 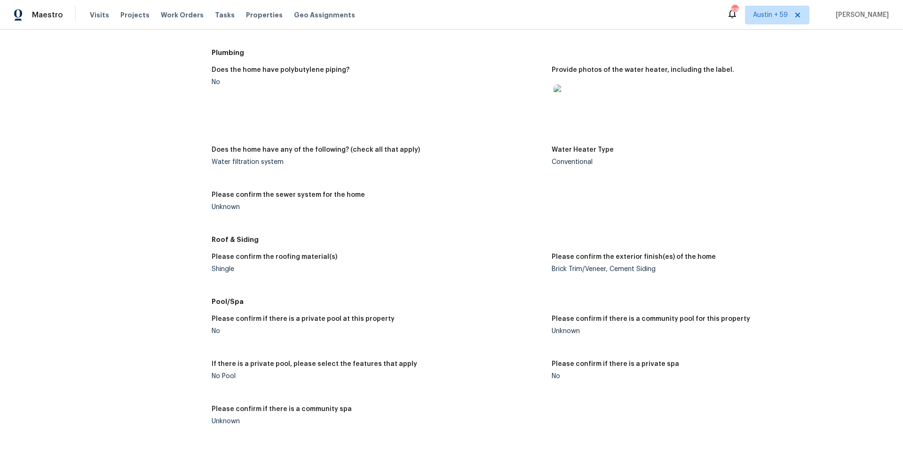 What do you see at coordinates (225, 15) in the screenshot?
I see `span: Tasks` at bounding box center [225, 15].